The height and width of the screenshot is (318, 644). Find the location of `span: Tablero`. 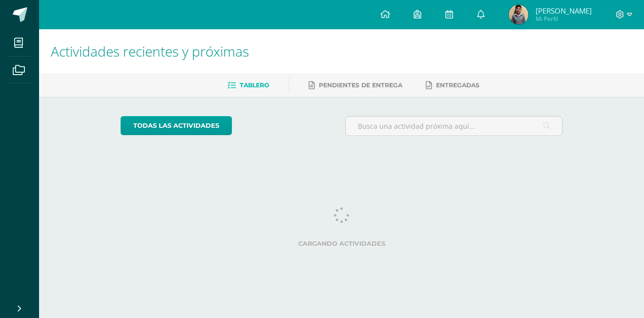

span: Tablero is located at coordinates (254, 85).